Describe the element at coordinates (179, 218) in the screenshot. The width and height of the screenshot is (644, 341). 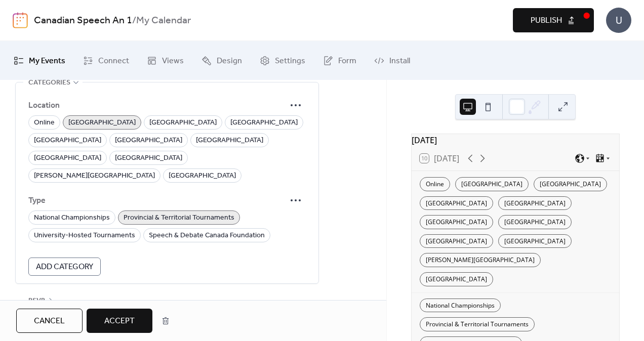
I see `span: Provincial & Territorial Tournaments` at that location.